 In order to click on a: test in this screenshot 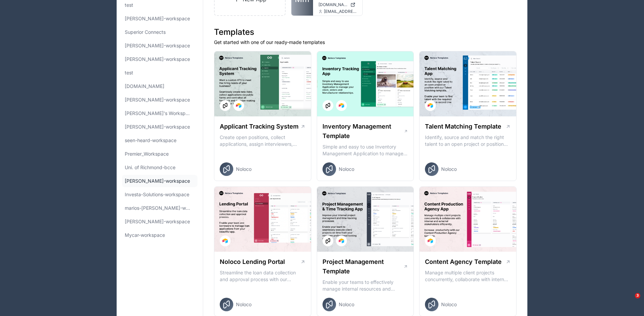, I will do `click(160, 73)`.